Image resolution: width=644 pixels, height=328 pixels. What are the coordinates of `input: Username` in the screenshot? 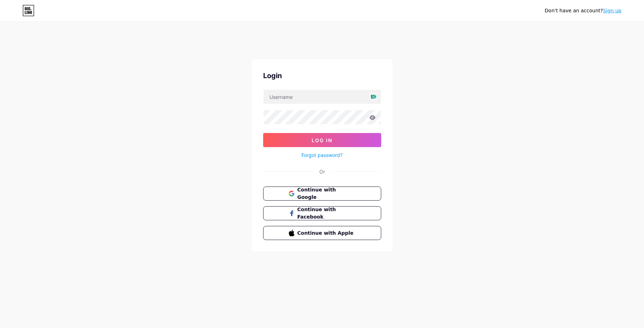 It's located at (322, 97).